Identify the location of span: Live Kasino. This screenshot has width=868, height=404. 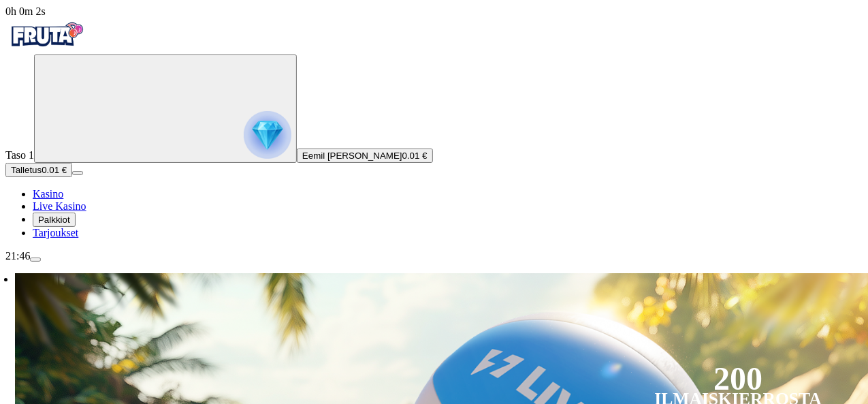
(59, 206).